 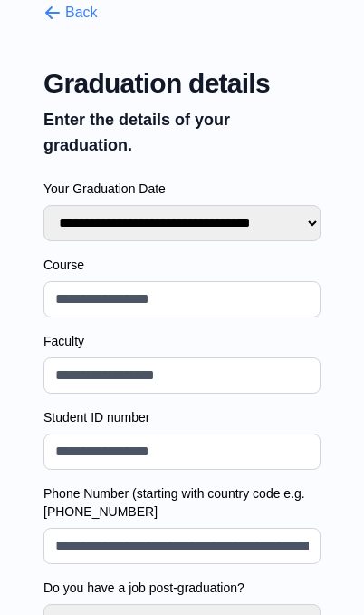 What do you see at coordinates (182, 132) in the screenshot?
I see `p: Enter the details of your graduation.` at bounding box center [182, 132].